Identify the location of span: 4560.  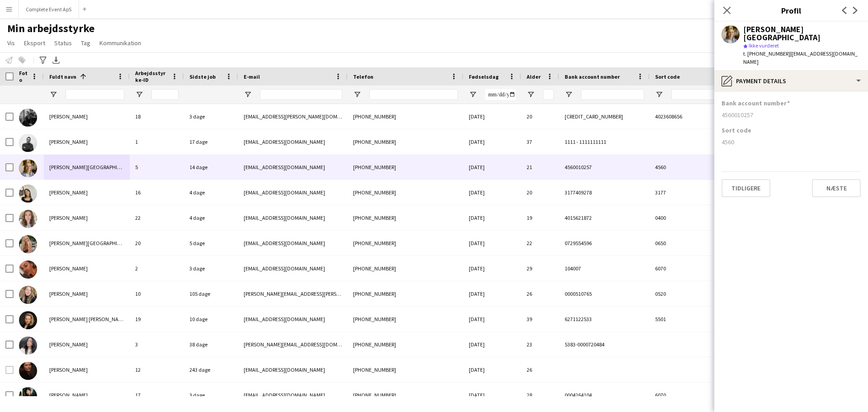
(660, 167).